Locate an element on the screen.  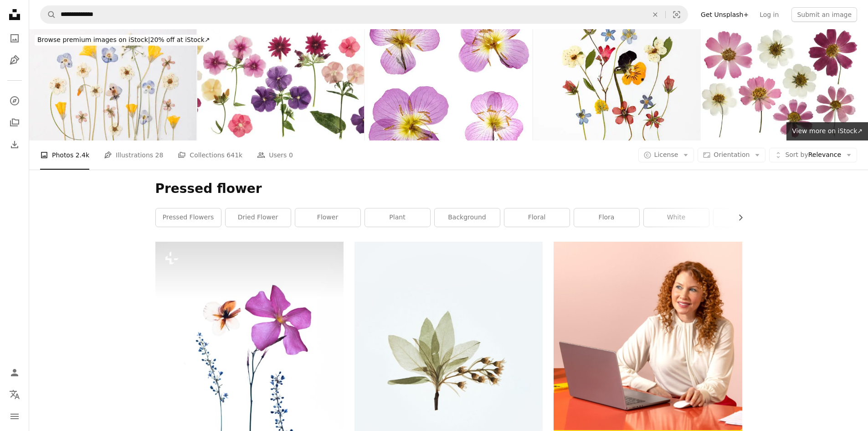
a: flora is located at coordinates (606, 217).